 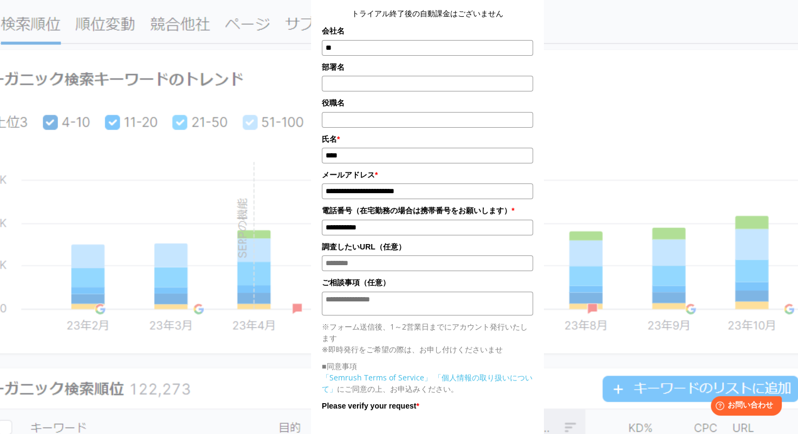 What do you see at coordinates (427, 175) in the screenshot?
I see `label: メールアドレス` at bounding box center [427, 175].